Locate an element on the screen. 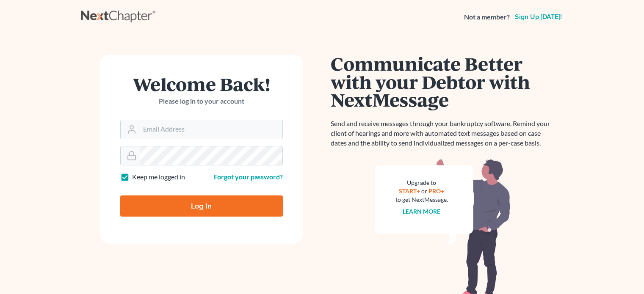  h1: Welcome Back! is located at coordinates (202, 84).